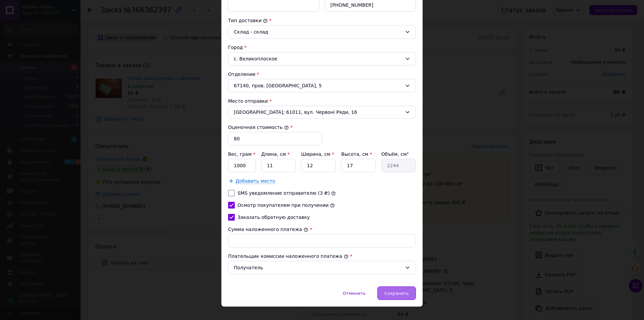 This screenshot has height=320, width=644. Describe the element at coordinates (255, 181) in the screenshot. I see `span: Добавить место` at that location.